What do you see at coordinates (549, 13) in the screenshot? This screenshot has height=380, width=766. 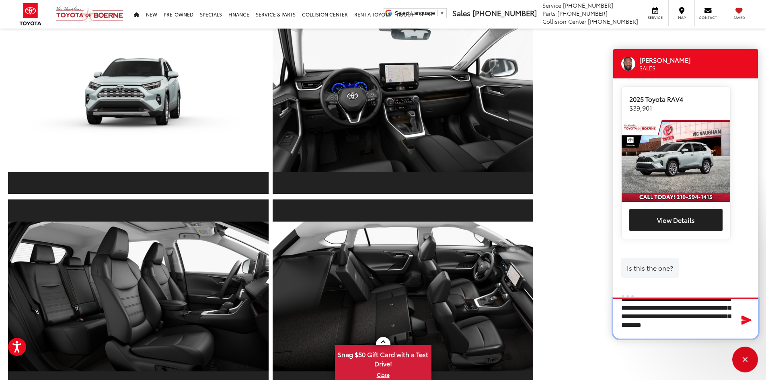 I see `span: Parts` at bounding box center [549, 13].